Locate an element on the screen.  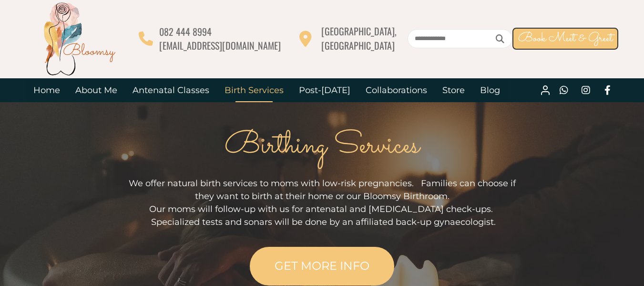
a: Book Meet & Greet is located at coordinates (565, 38).